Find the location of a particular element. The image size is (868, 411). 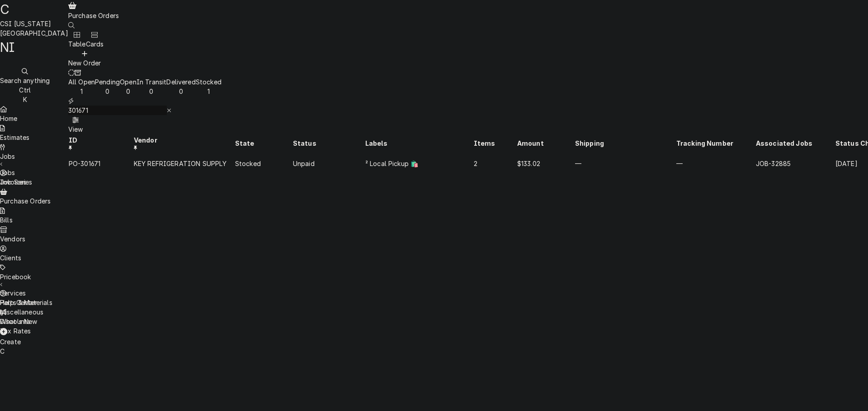

div: Delivered is located at coordinates (181, 82).